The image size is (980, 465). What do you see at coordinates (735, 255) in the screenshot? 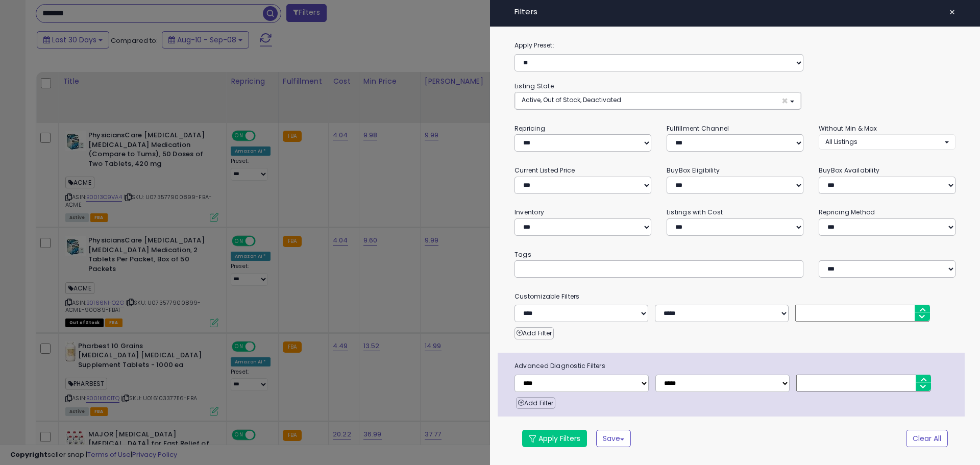
I see `small: Tags` at bounding box center [735, 255].